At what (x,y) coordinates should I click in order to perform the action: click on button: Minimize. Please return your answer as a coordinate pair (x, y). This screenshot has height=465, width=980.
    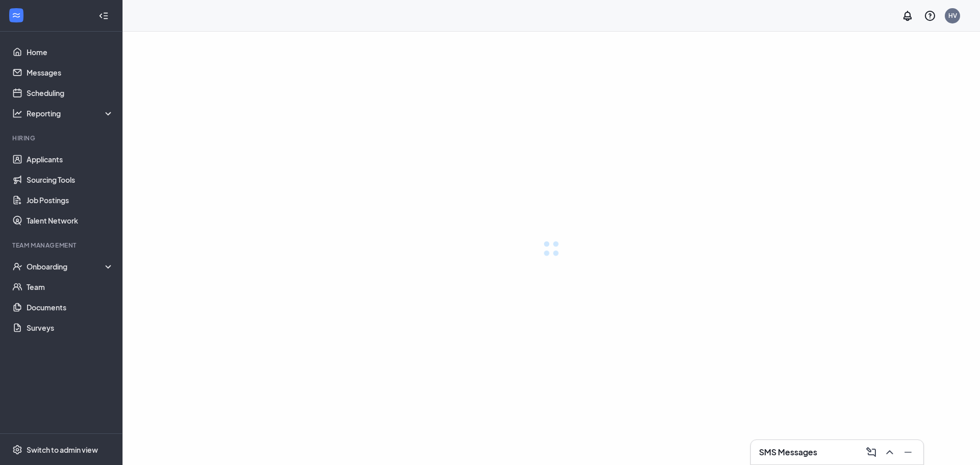
    Looking at the image, I should click on (907, 452).